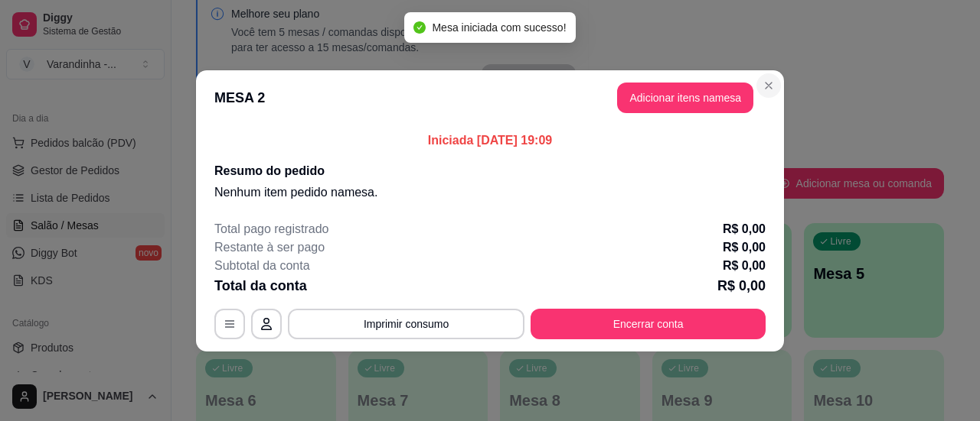  I want to click on p: Total da conta, so click(260, 287).